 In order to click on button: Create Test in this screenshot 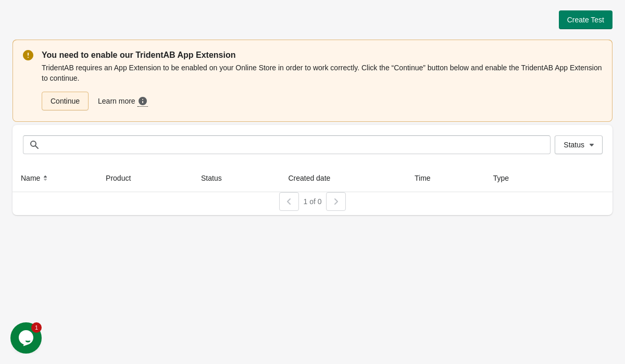, I will do `click(585, 20)`.